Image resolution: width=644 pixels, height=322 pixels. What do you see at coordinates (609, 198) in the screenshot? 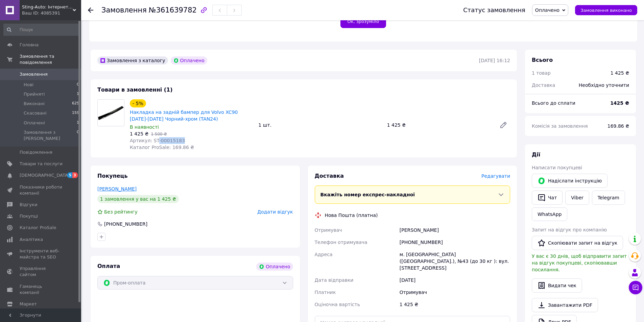
I see `a: Telegram` at bounding box center [609, 198].